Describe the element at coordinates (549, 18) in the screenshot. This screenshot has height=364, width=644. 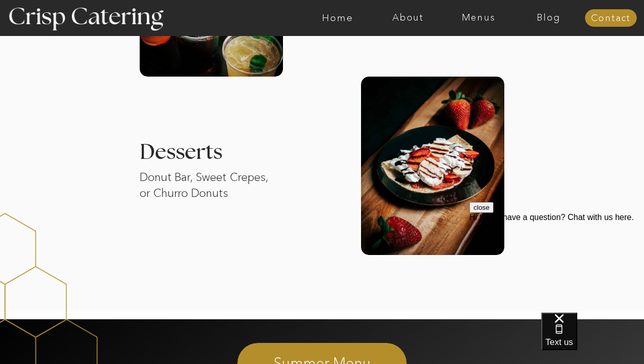
I see `nav: Blog` at that location.